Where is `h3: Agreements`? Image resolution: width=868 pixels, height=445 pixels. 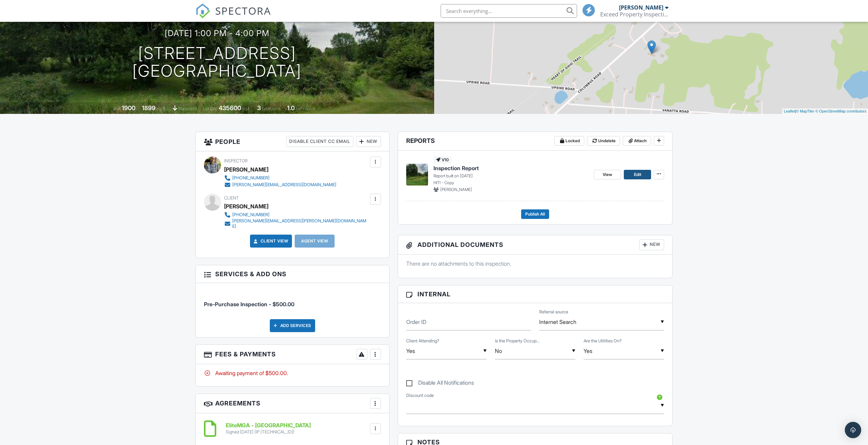
h3: Agreements is located at coordinates (292, 403).